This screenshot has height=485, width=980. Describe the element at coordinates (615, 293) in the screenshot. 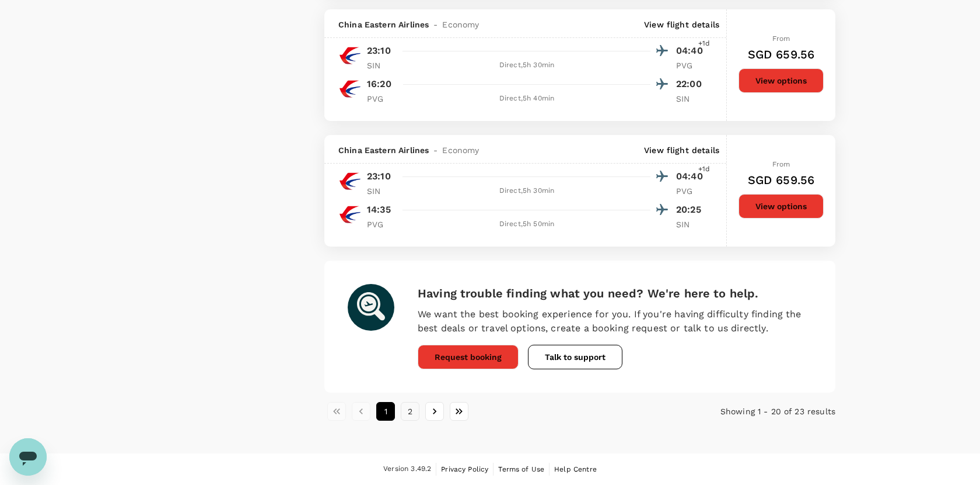

I see `h6: Having trouble finding what you need? We're here to help.` at that location.